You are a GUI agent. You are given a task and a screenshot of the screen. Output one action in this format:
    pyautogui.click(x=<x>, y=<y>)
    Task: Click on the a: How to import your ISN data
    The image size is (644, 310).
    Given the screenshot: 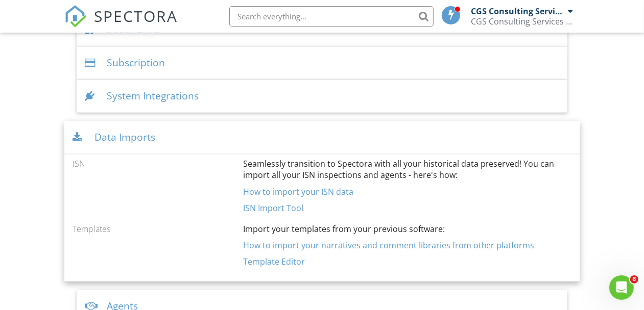 What is the action you would take?
    pyautogui.click(x=299, y=192)
    